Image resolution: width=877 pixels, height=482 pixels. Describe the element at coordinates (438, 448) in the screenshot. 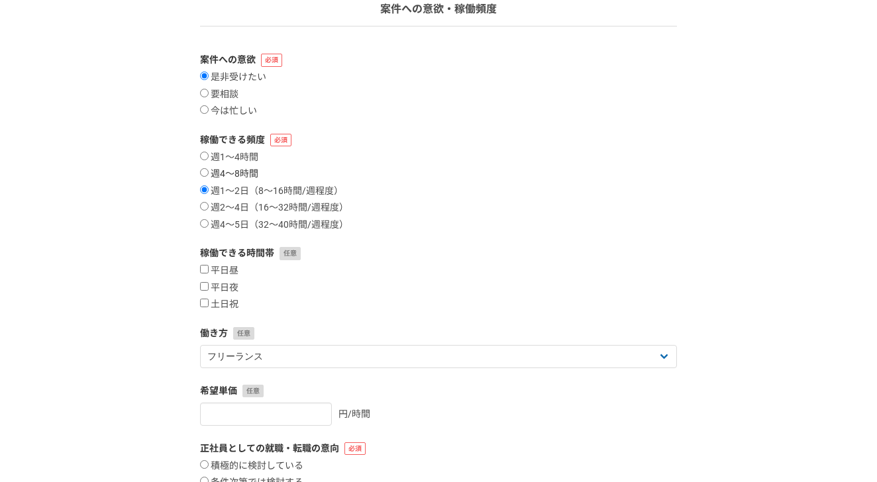

I see `label: 正社員としての就職・転職の意向` at that location.